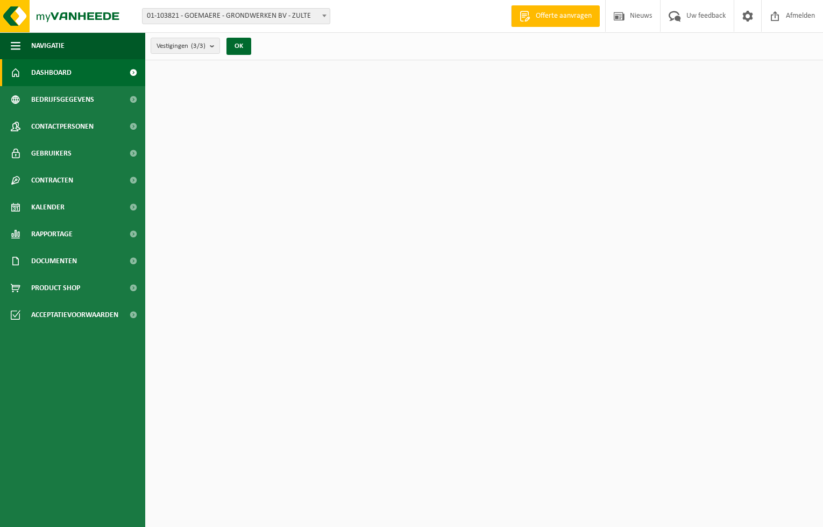 This screenshot has height=527, width=823. Describe the element at coordinates (239, 46) in the screenshot. I see `button: OK` at that location.